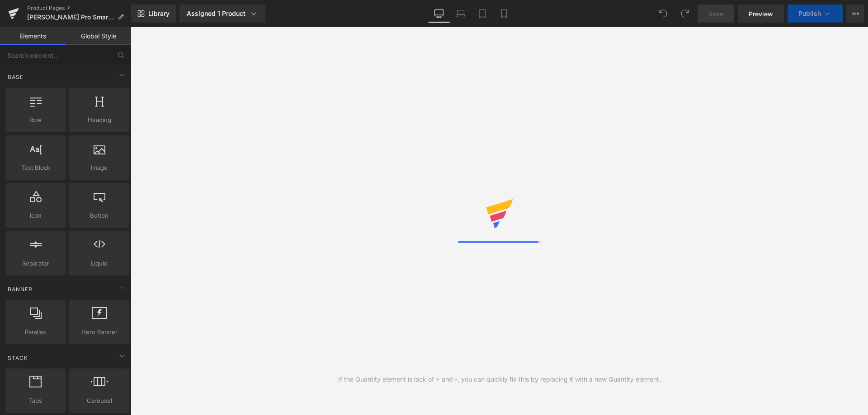  What do you see at coordinates (500, 379) in the screenshot?
I see `div: If the Quantity element is lack of + and -, you can quickly fix this by replacing it with a new Q...` at bounding box center [500, 379].